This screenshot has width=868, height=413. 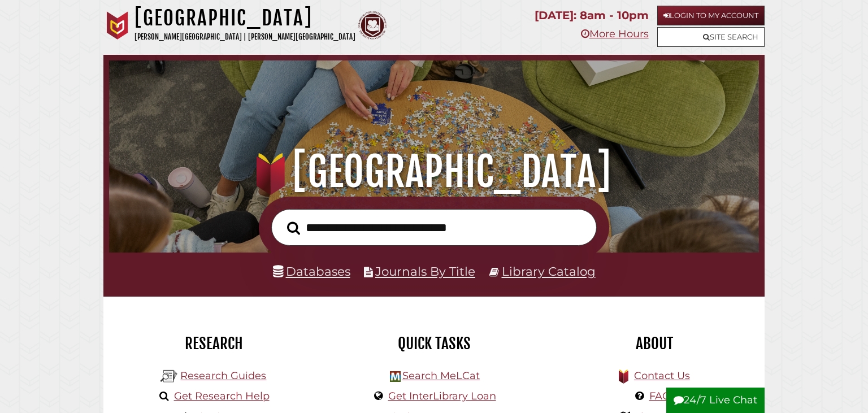 I want to click on h2: About, so click(x=654, y=344).